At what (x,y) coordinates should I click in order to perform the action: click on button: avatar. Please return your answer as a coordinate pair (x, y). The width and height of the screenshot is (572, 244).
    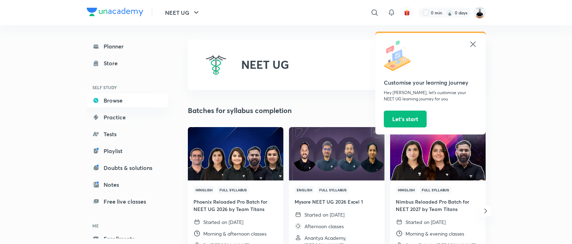
    Looking at the image, I should click on (407, 13).